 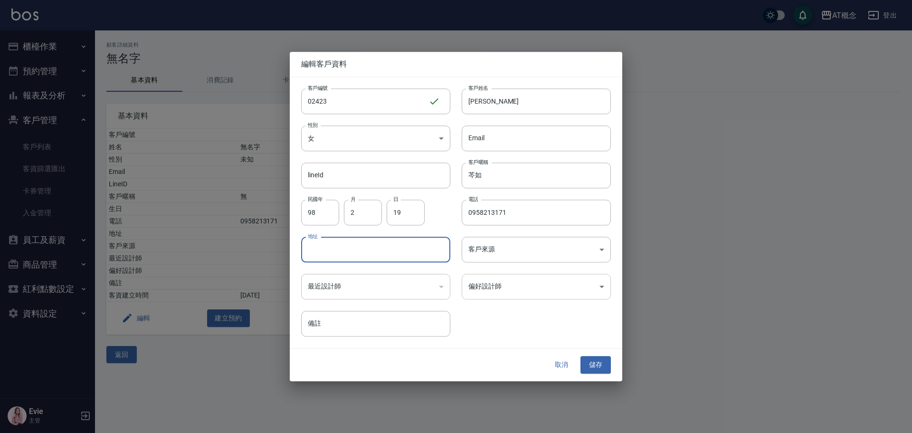 What do you see at coordinates (562, 365) in the screenshot?
I see `button: 取消` at bounding box center [562, 365].